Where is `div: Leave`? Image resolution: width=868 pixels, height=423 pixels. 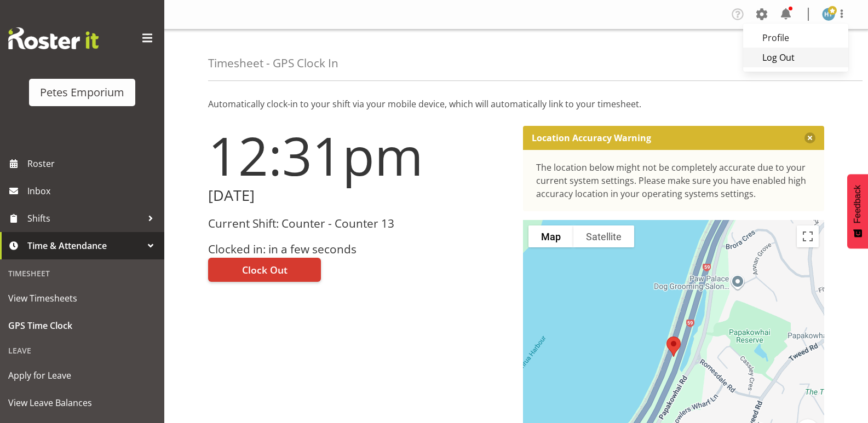
div: Leave is located at coordinates (82, 351).